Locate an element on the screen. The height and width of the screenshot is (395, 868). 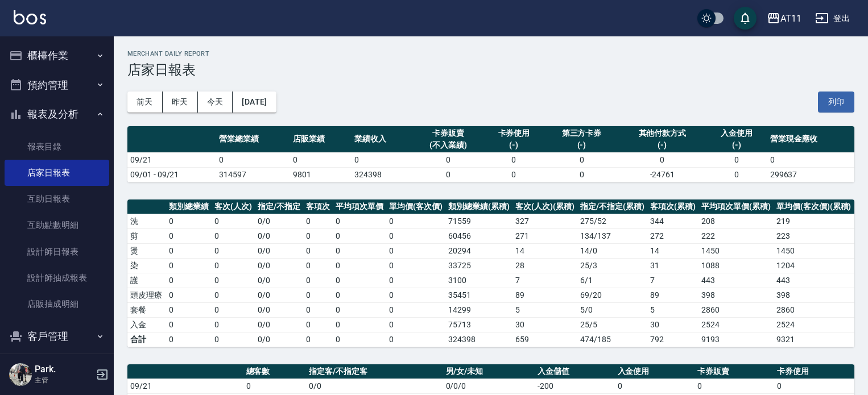
button: AT11 is located at coordinates (784, 18).